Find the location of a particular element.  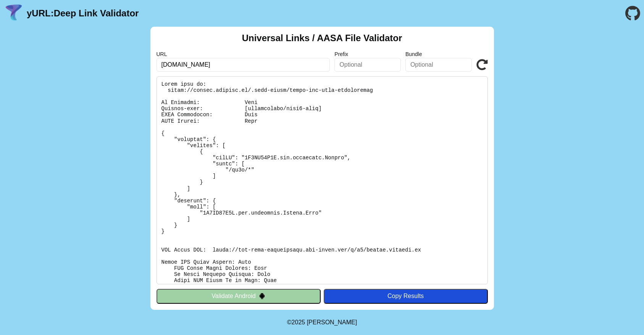

pre: Lorem ipsu do: sitam://consec.adipisc.el/.sedd-eiusm/tempo-inc-utla-etdoloremag Al Enimadmi: Veni... is located at coordinates (322, 180).